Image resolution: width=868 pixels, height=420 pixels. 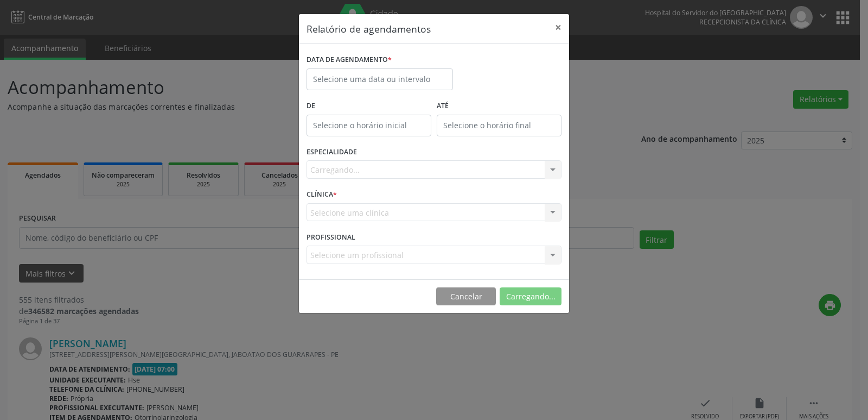 I want to click on label: De, so click(x=369, y=106).